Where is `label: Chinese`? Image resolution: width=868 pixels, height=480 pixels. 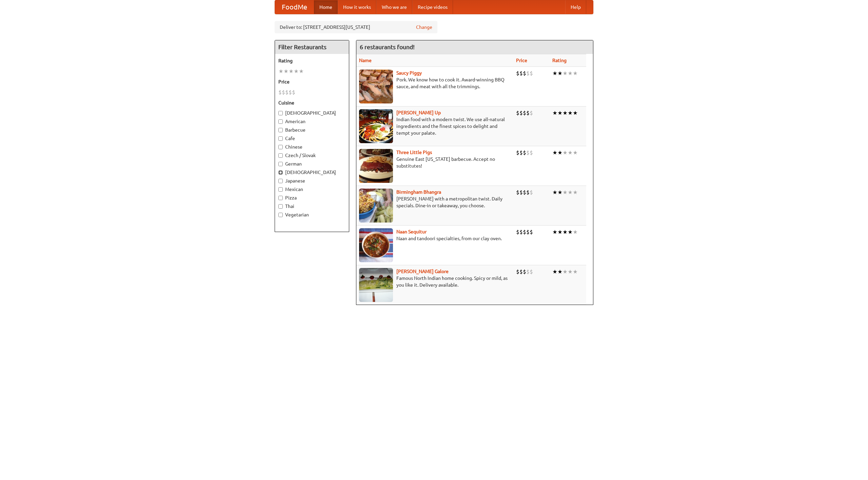
label: Chinese is located at coordinates (312, 146).